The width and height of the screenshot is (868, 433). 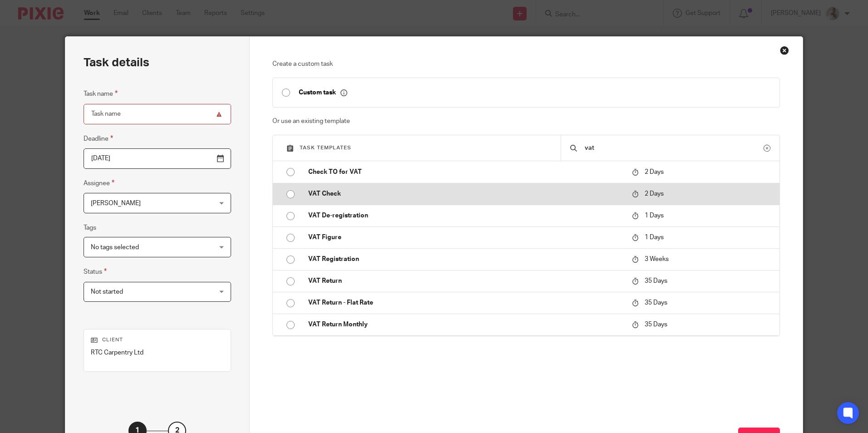 What do you see at coordinates (466, 280) in the screenshot?
I see `p: VAT Return` at bounding box center [466, 280].